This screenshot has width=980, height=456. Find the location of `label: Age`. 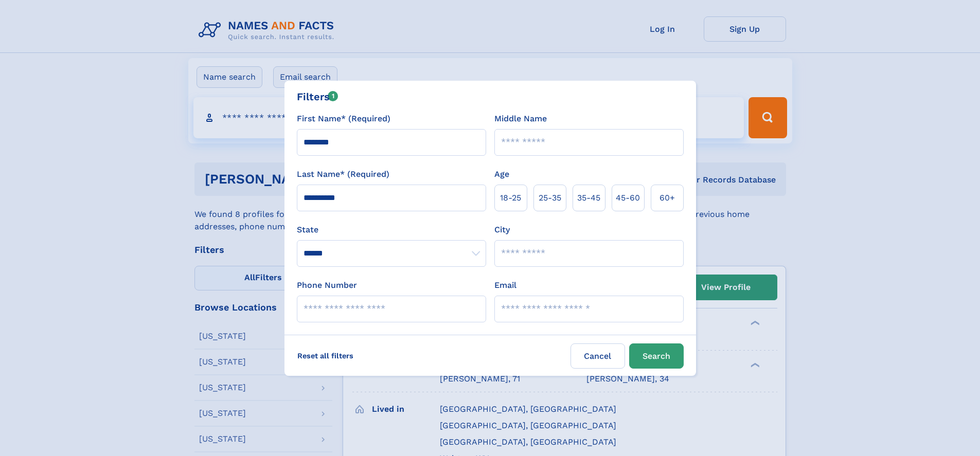

label: Age is located at coordinates (502, 175).